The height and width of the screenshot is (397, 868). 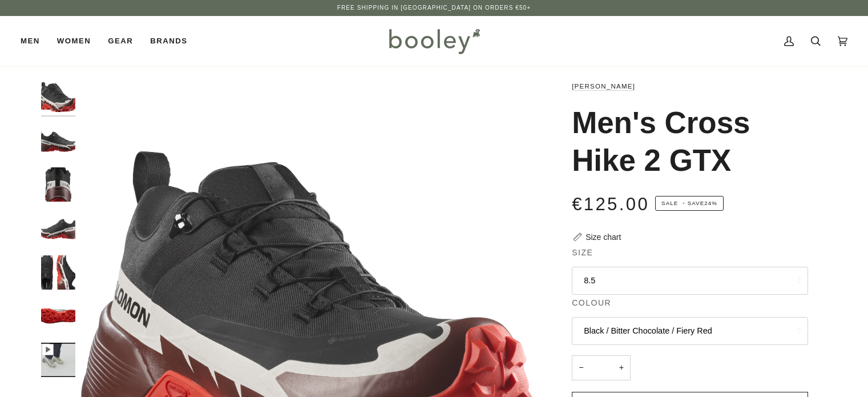 I want to click on img: Salomon Men's Cross Hike 2 GTX Black / Bitter Chocolate / Fiery Red - Booley Galway, so click(x=58, y=97).